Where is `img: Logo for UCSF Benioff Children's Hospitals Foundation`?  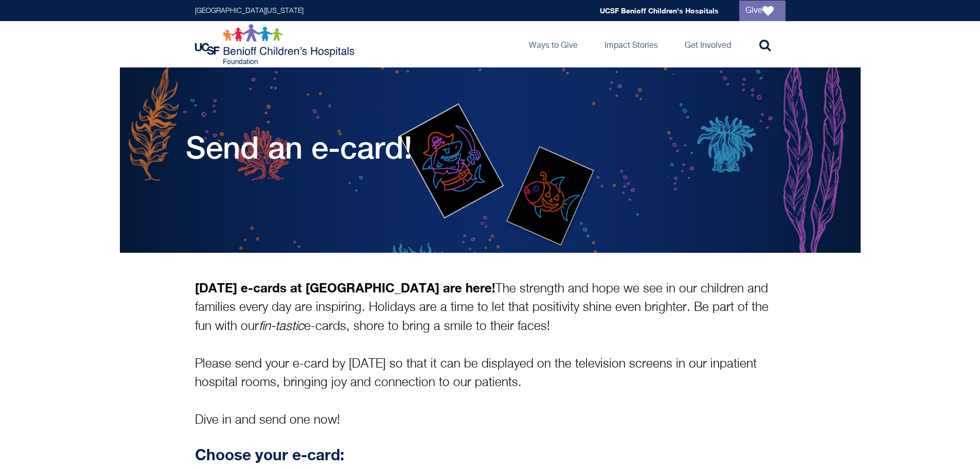 img: Logo for UCSF Benioff Children's Hospitals Foundation is located at coordinates (276, 44).